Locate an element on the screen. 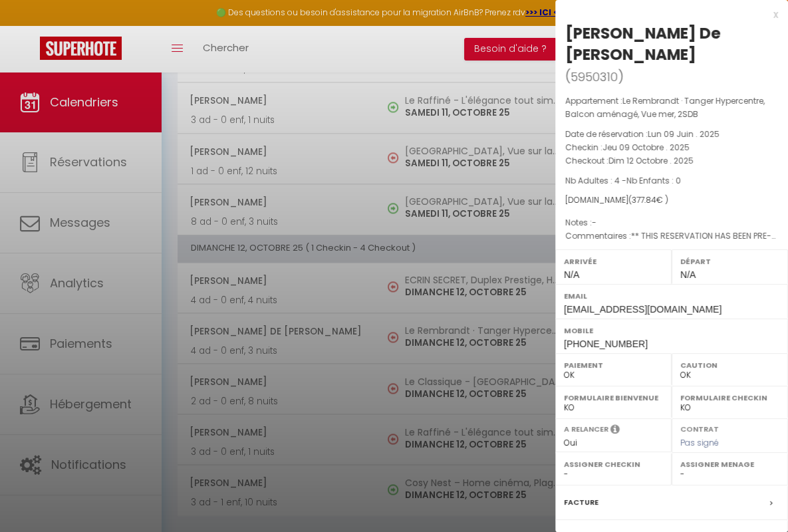  label: A relancer is located at coordinates (586, 429).